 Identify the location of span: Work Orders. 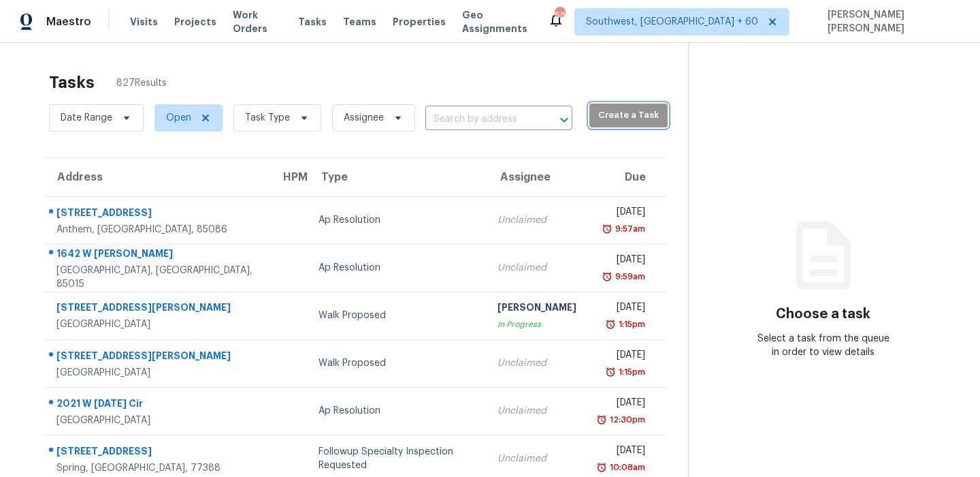
(258, 21).